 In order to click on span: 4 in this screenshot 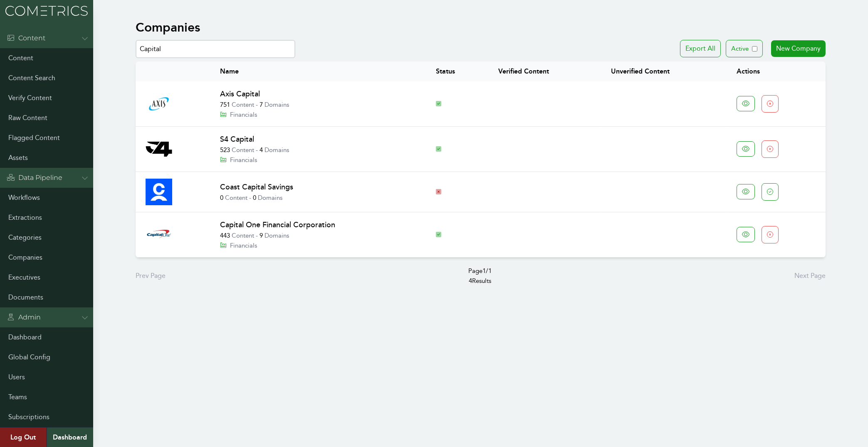, I will do `click(261, 150)`.